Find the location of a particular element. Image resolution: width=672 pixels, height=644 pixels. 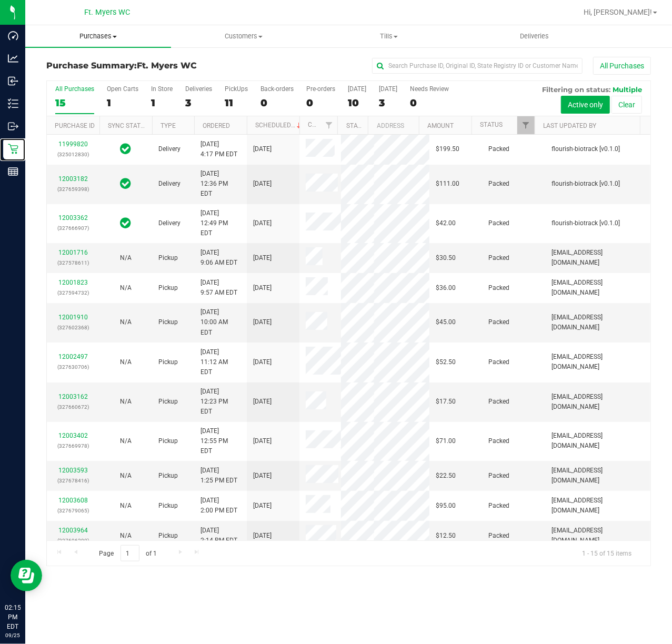

p: (327660672) is located at coordinates (73, 407).